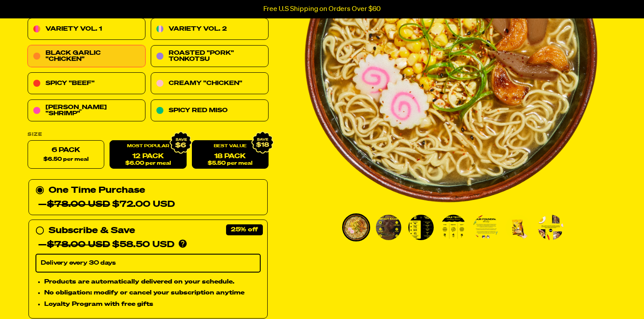  What do you see at coordinates (551, 227) in the screenshot?
I see `li: Go to slide 7` at bounding box center [551, 227].